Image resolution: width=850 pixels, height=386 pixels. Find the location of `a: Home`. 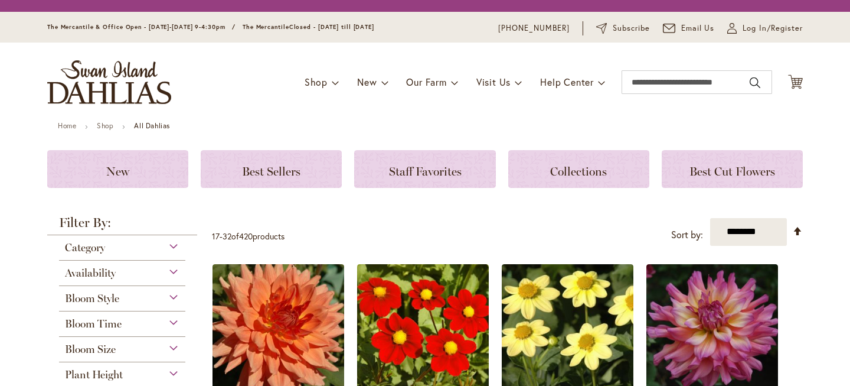

a: Home is located at coordinates (67, 125).